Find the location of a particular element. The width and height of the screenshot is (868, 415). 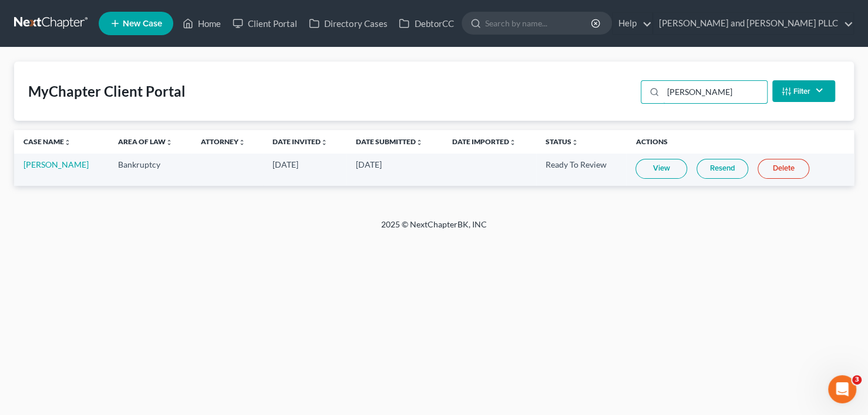

span: New Case is located at coordinates (142, 23).